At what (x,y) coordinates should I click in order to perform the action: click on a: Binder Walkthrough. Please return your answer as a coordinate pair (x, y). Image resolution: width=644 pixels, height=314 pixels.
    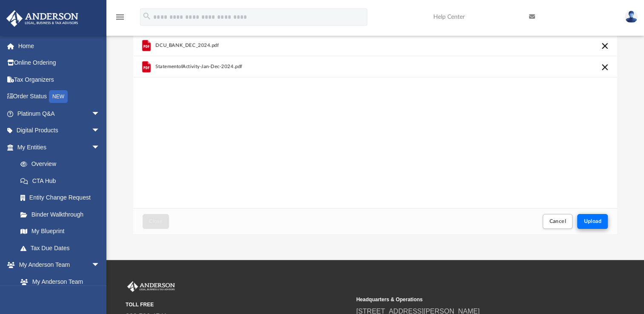
    Looking at the image, I should click on (62, 214).